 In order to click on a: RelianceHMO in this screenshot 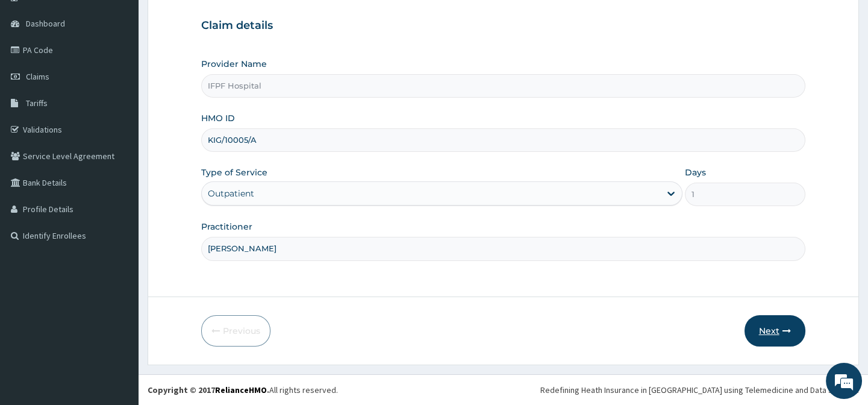, I will do `click(241, 390)`.